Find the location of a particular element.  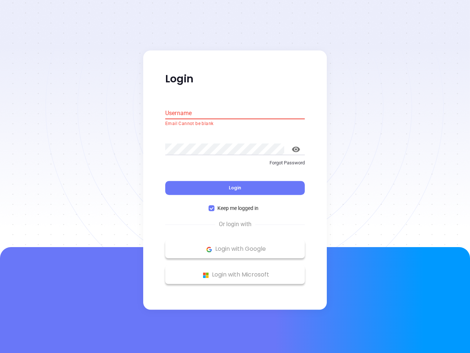

p: Login with Microsoft is located at coordinates (235, 275).